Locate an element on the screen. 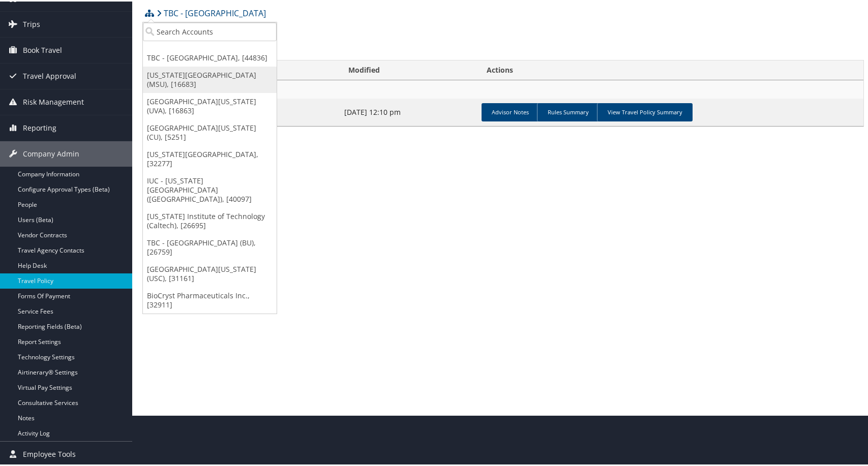 This screenshot has height=466, width=868. span: Company Admin is located at coordinates (51, 152).